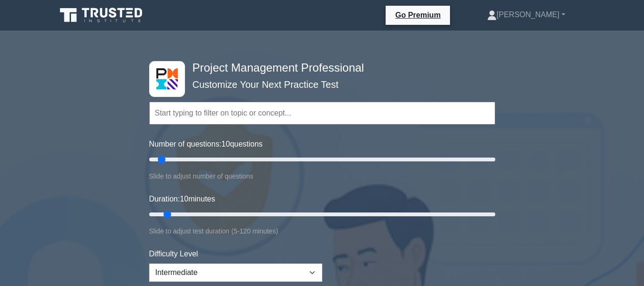 The image size is (644, 286). I want to click on label: Difficulty Level, so click(173, 253).